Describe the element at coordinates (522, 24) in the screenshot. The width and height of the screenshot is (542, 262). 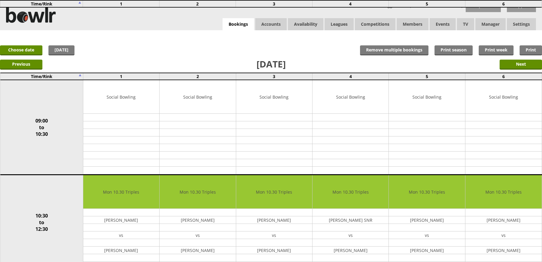
I see `span: Settings` at that location.